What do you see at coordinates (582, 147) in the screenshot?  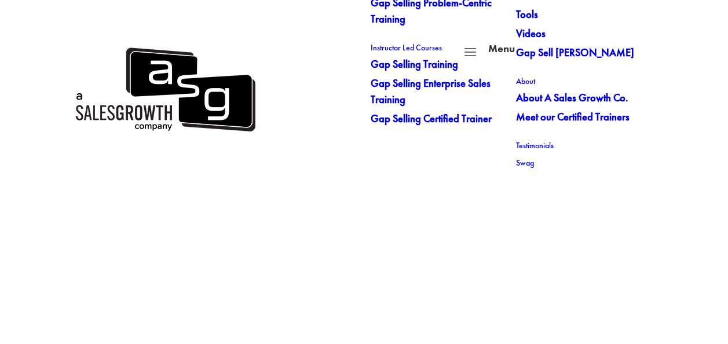 I see `a: Testimonials` at bounding box center [582, 147].